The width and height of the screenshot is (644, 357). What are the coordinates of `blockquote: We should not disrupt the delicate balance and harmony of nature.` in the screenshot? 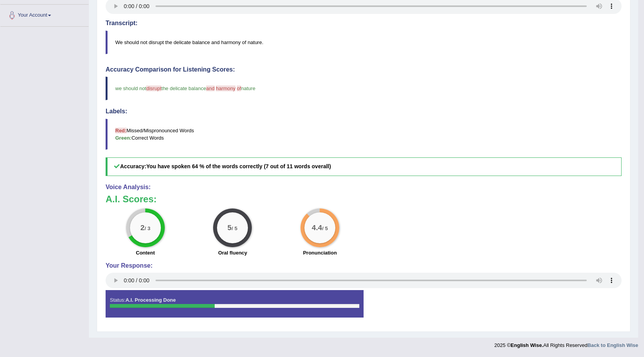 It's located at (364, 42).